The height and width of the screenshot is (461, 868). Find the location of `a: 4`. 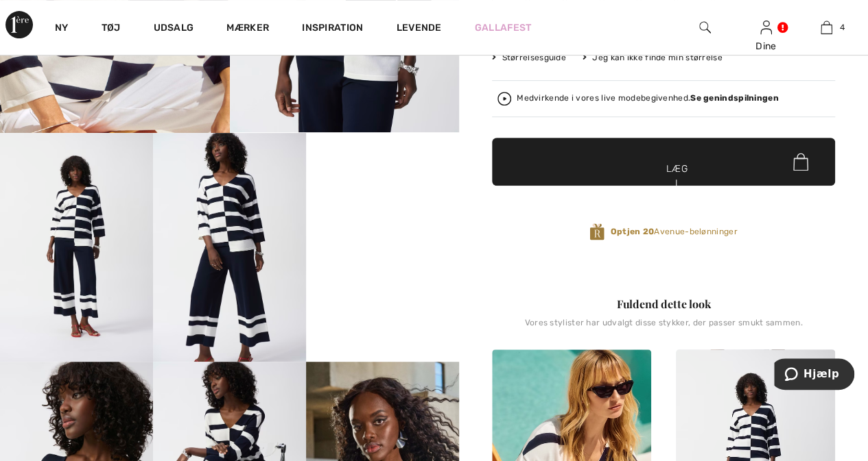

a: 4 is located at coordinates (826, 27).